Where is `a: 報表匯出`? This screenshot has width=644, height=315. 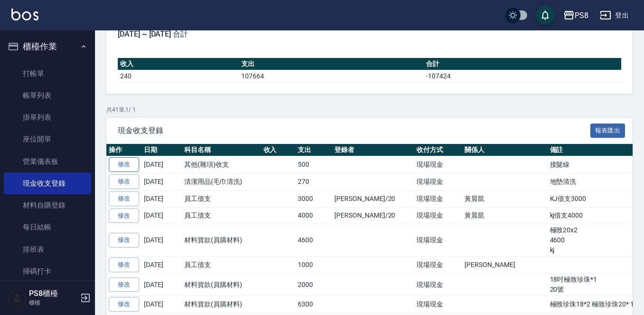 a: 報表匯出 is located at coordinates (608, 130).